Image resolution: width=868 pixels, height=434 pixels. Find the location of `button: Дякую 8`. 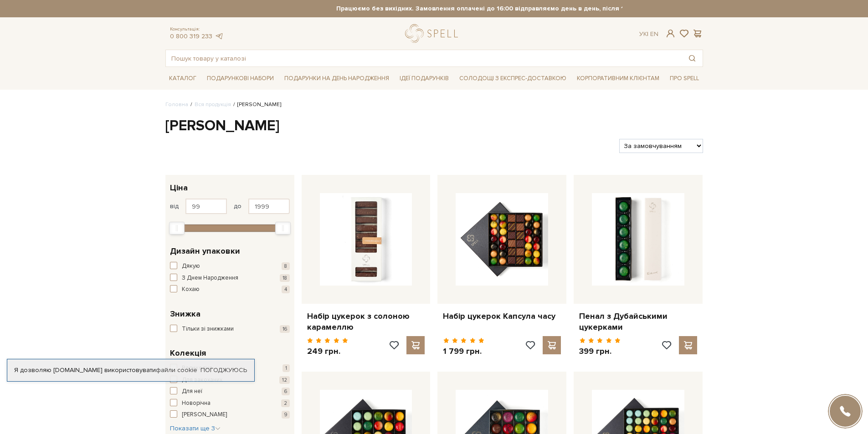

button: Дякую 8 is located at coordinates (230, 266).